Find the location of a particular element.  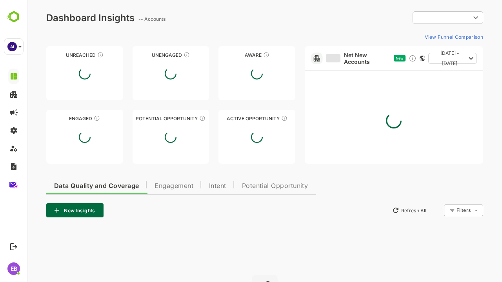

div: These accounts have not shown enough engagement and need nurturing is located at coordinates (159, 55).